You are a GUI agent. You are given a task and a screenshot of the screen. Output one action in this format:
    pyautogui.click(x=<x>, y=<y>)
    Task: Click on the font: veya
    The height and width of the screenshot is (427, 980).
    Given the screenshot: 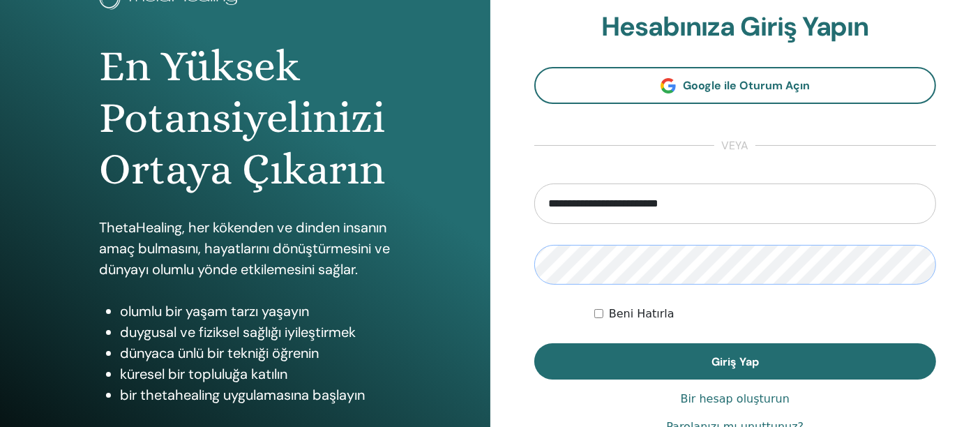 What is the action you would take?
    pyautogui.click(x=734, y=145)
    